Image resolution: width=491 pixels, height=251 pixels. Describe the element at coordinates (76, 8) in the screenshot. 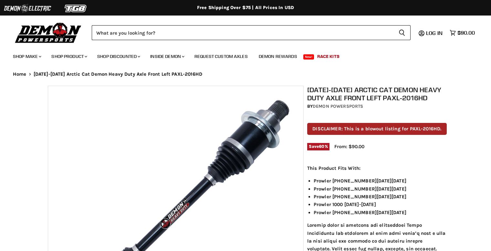

I see `img: TGB Logo 2` at that location.